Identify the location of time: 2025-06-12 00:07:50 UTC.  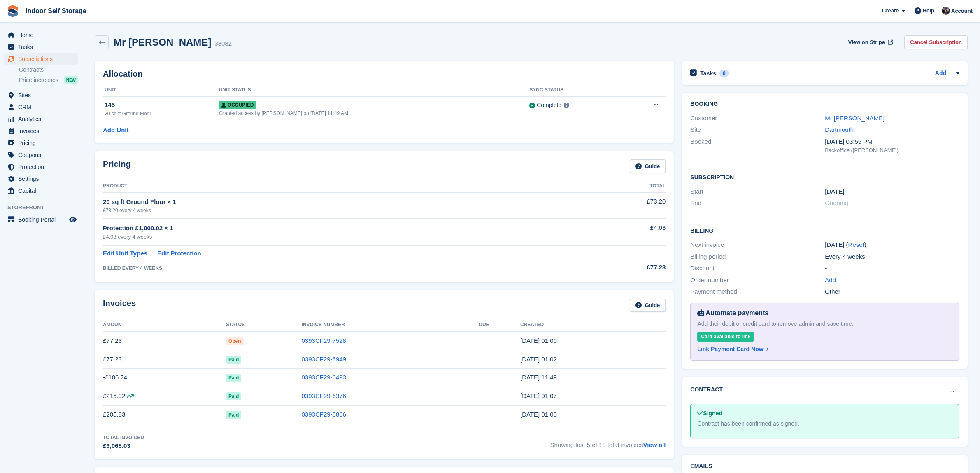
(538, 395).